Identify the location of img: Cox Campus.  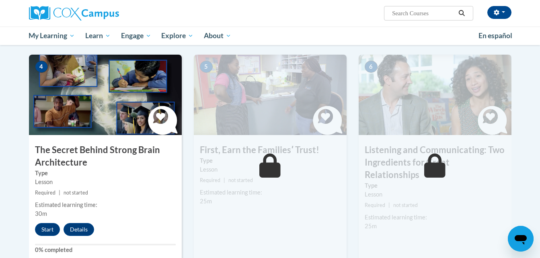
(74, 13).